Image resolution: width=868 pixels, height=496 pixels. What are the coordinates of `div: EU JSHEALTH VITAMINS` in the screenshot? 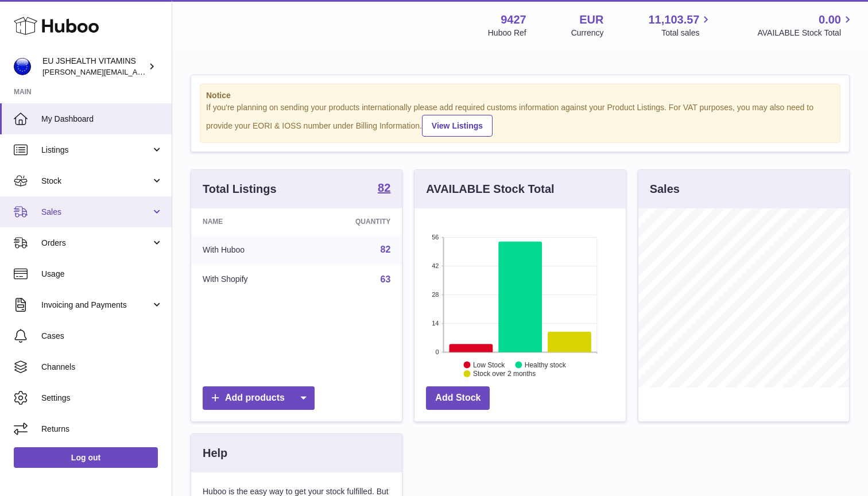 It's located at (94, 66).